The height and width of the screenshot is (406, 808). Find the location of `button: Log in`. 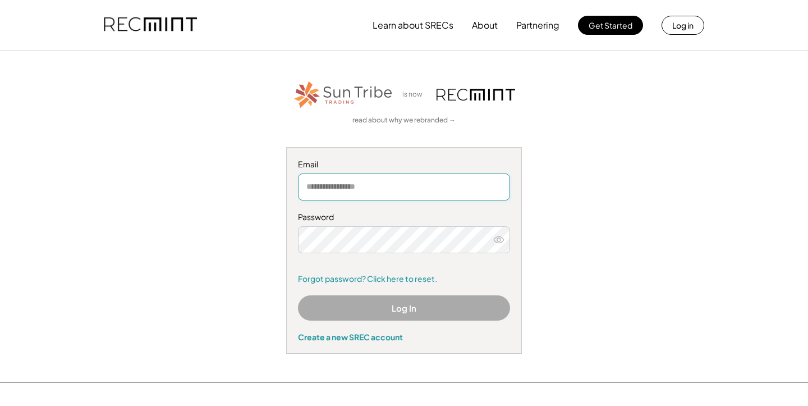

button: Log in is located at coordinates (683, 25).